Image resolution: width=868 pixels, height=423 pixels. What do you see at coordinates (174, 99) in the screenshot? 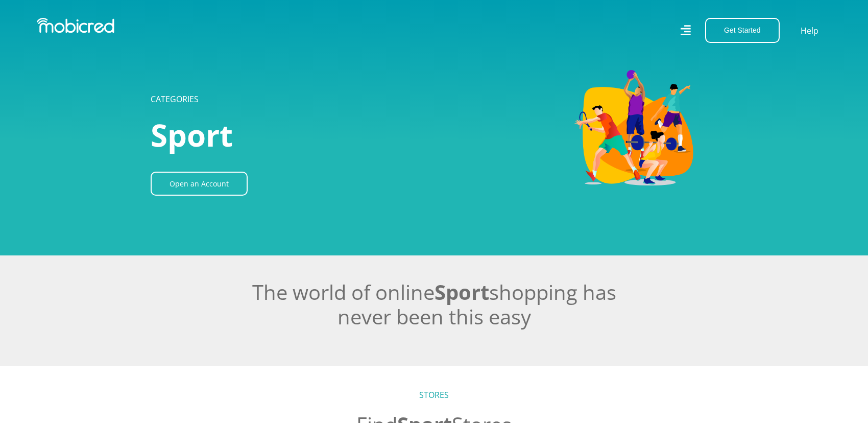
I see `a: CATEGORIES` at bounding box center [174, 99].